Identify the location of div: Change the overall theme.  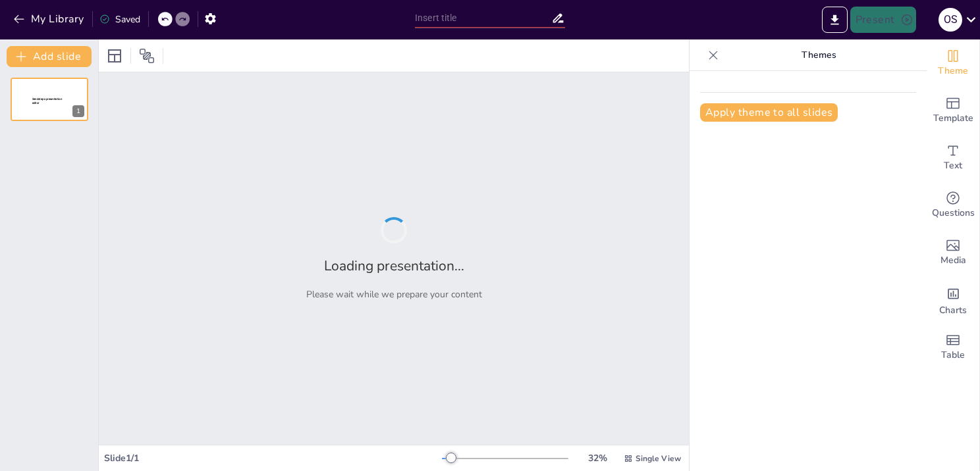
(954, 63).